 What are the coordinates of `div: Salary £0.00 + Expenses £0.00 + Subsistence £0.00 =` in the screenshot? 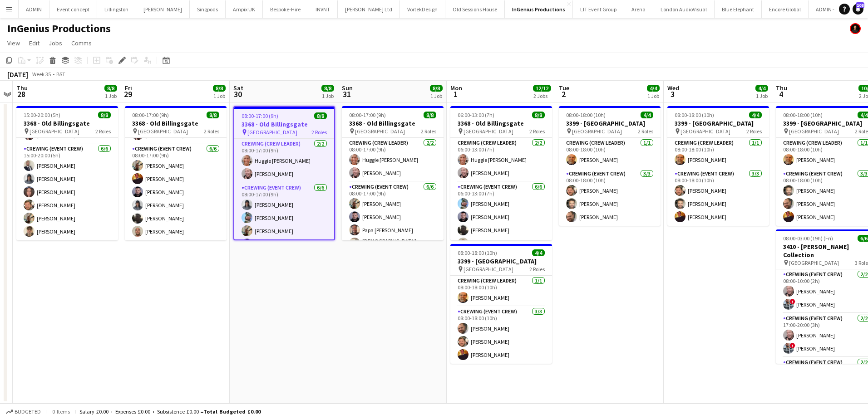 It's located at (170, 411).